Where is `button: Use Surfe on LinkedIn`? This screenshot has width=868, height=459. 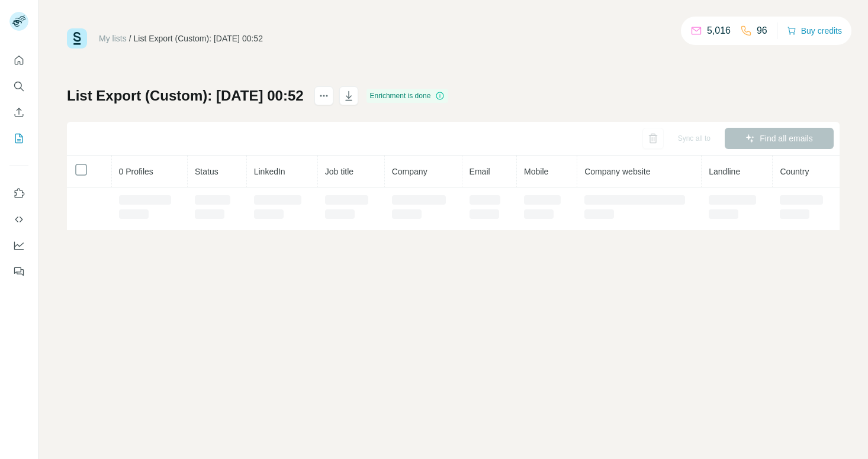
button: Use Surfe on LinkedIn is located at coordinates (19, 193).